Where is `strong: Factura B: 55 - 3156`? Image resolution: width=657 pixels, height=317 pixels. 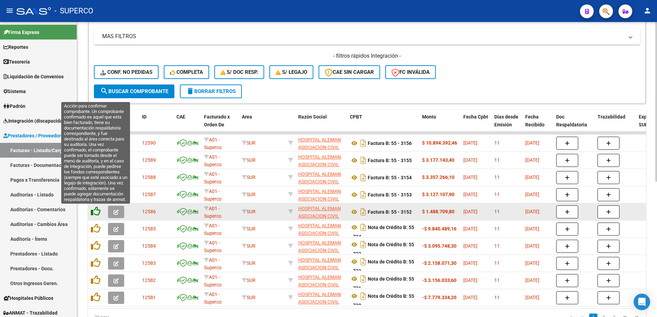
strong: Factura B: 55 - 3156 is located at coordinates (389, 143).